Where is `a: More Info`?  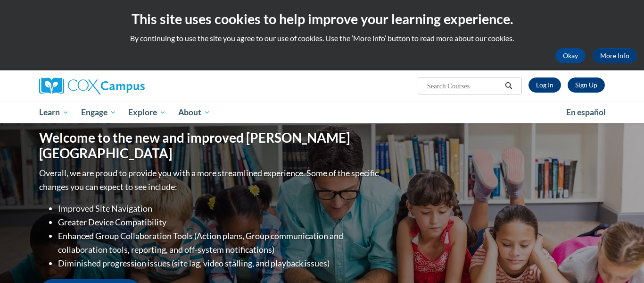 a: More Info is located at coordinates (615, 56).